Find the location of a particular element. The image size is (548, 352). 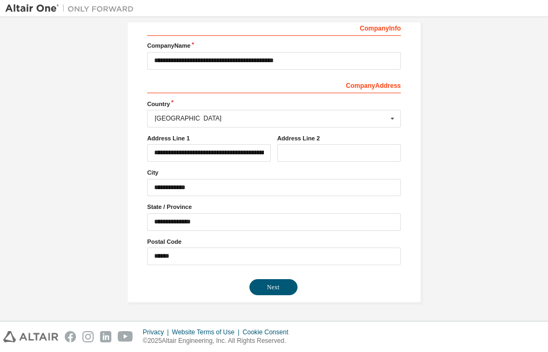

label: Country is located at coordinates (274, 104).